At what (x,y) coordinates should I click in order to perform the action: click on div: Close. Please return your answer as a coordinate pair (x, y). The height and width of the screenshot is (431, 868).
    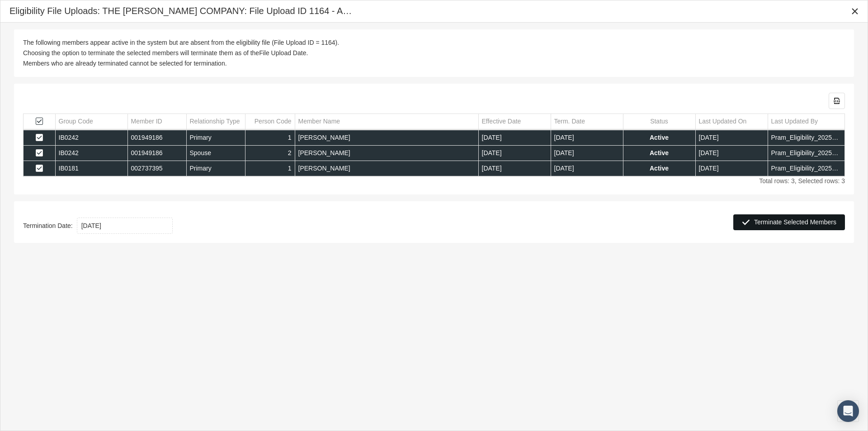
    Looking at the image, I should click on (855, 12).